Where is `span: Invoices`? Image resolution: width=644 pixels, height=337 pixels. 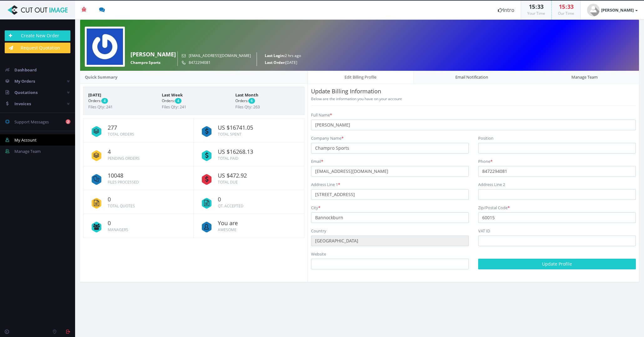 span: Invoices is located at coordinates (23, 104).